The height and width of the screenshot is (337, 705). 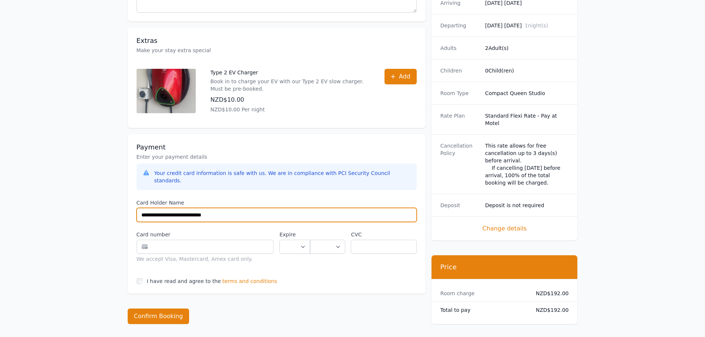 I want to click on dt: Departing, so click(x=460, y=26).